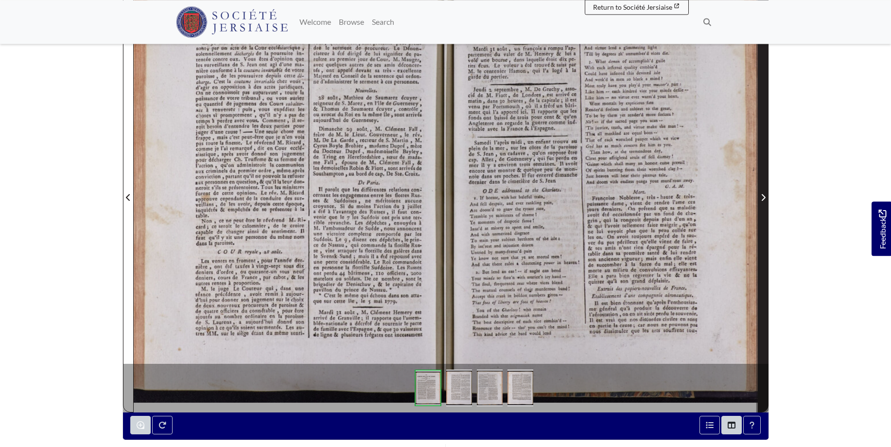 The width and height of the screenshot is (891, 447). Describe the element at coordinates (732, 425) in the screenshot. I see `button: Thumbnails` at that location.